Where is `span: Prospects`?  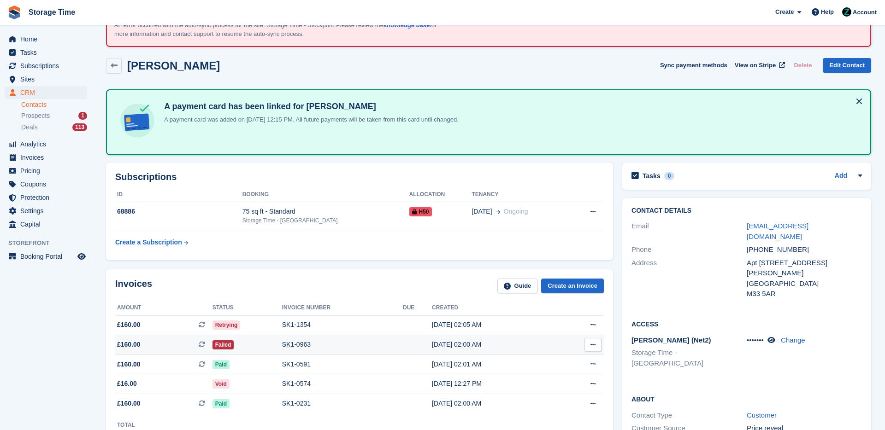 span: Prospects is located at coordinates (35, 116).